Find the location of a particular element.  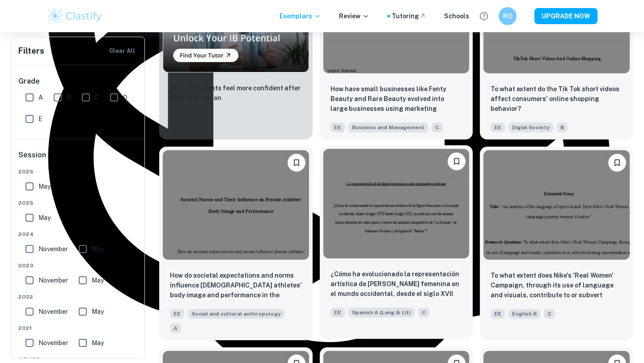

p: 96% of students feel more confident after their first lesson is located at coordinates (235, 93).